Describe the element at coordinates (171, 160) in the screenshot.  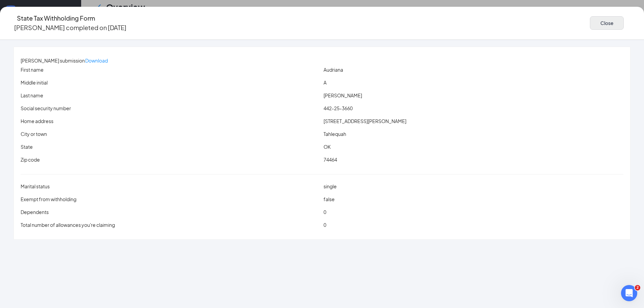
I see `p: Zip code` at that location.